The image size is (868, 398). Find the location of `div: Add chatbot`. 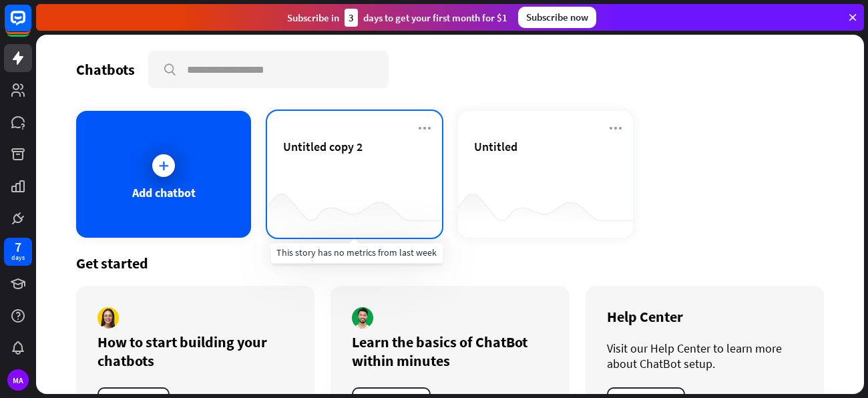

div: Add chatbot is located at coordinates (164, 192).